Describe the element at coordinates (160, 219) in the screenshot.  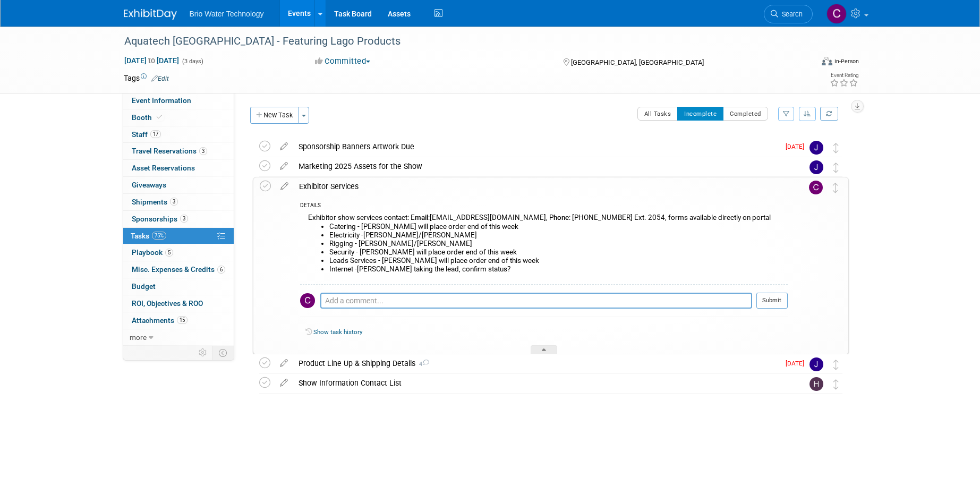
I see `span: Sponsorships` at that location.